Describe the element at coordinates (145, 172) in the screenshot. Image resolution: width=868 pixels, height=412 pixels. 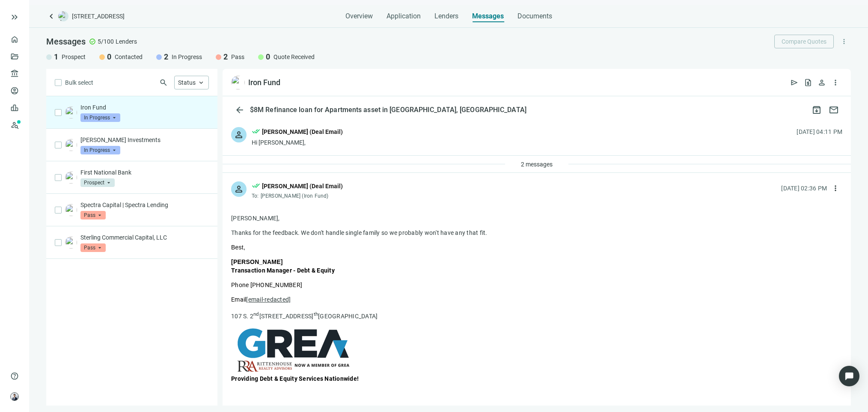
I see `p: First National Bank` at that location.